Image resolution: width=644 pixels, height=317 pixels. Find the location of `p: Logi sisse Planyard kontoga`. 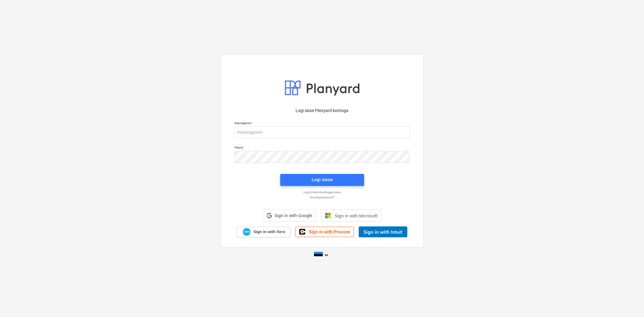

p: Logi sisse Planyard kontoga is located at coordinates (322, 110).